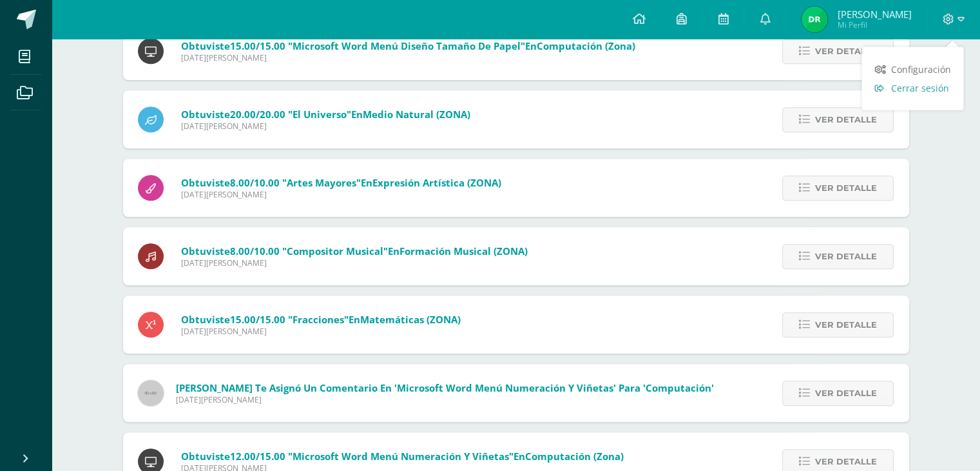  What do you see at coordinates (335, 251) in the screenshot?
I see `span: "Compositor musical"` at bounding box center [335, 251].